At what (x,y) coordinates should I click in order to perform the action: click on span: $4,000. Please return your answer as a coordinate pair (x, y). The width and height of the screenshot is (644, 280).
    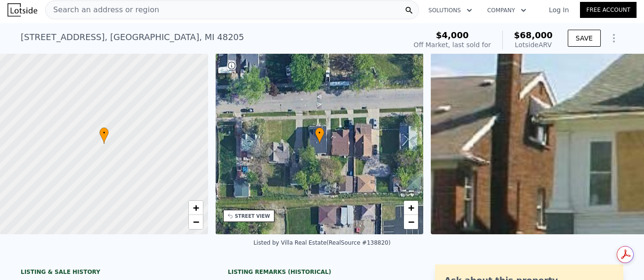
    Looking at the image, I should click on (452, 35).